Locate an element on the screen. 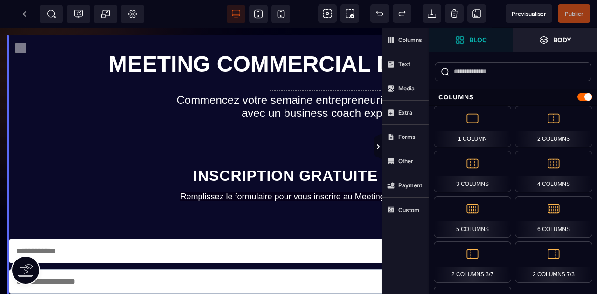  span: Screenshot is located at coordinates (350, 14).